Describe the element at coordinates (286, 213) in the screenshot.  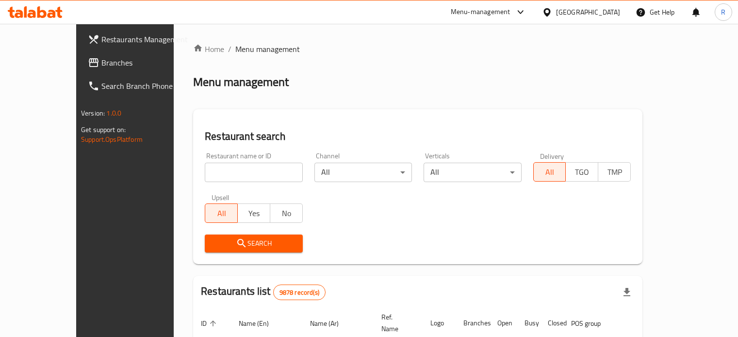
I see `button: No` at that location.